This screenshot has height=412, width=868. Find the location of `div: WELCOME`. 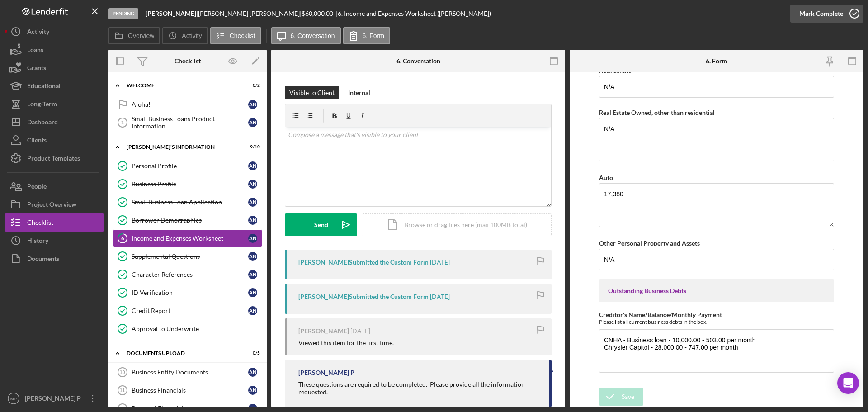

div: WELCOME is located at coordinates (182, 85).